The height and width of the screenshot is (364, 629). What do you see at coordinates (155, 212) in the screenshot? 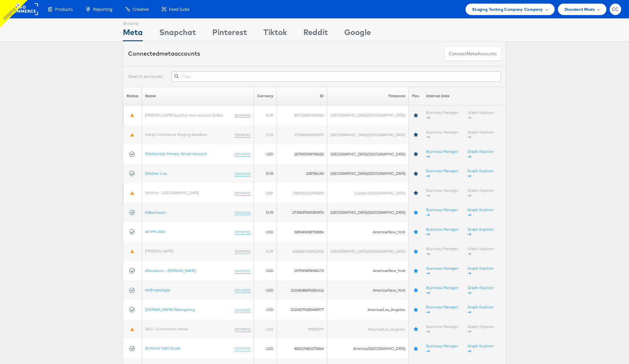
I see `a: Adtechware` at bounding box center [155, 212].